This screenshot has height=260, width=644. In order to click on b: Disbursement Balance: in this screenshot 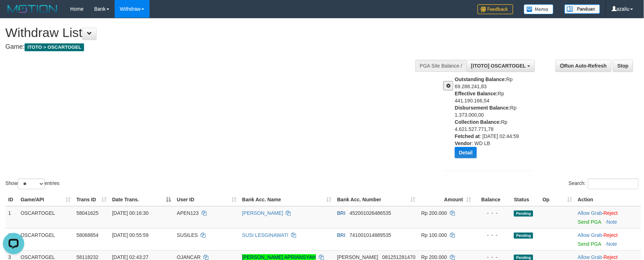, I will do `click(482, 108)`.